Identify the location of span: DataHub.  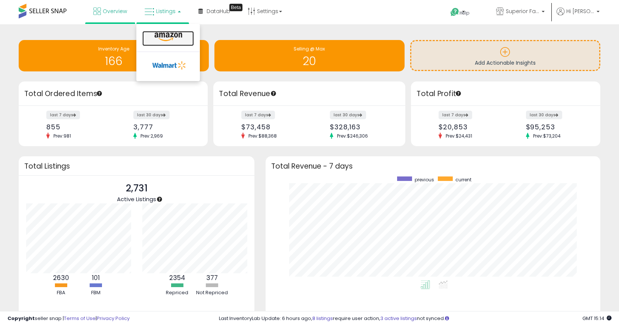
(218, 11).